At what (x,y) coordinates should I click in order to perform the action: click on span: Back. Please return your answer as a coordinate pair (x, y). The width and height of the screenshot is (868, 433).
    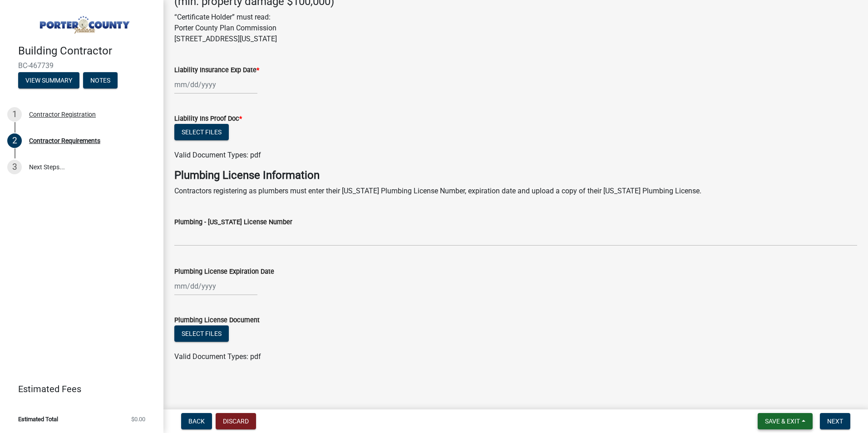
    Looking at the image, I should click on (197, 421).